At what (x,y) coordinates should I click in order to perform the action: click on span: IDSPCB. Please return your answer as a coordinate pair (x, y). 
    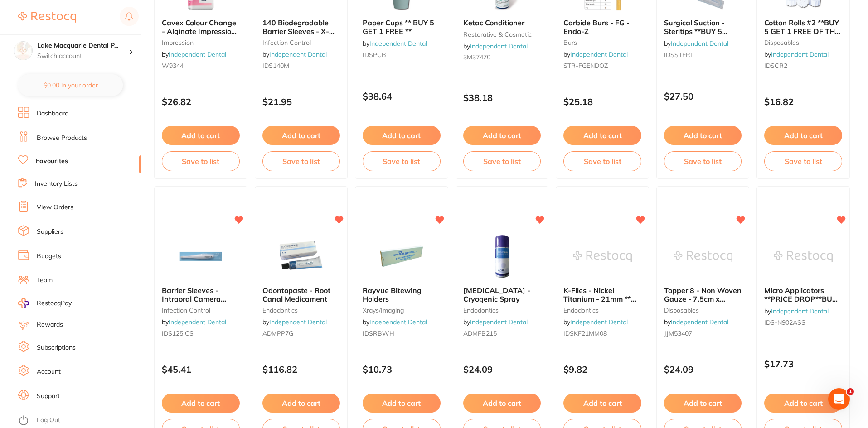
    Looking at the image, I should click on (375, 55).